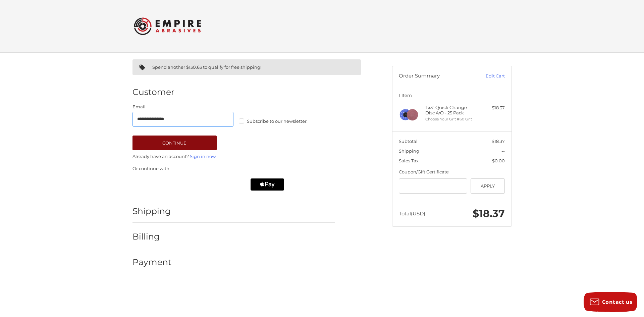  What do you see at coordinates (618, 302) in the screenshot?
I see `span: Contact us` at bounding box center [618, 302].